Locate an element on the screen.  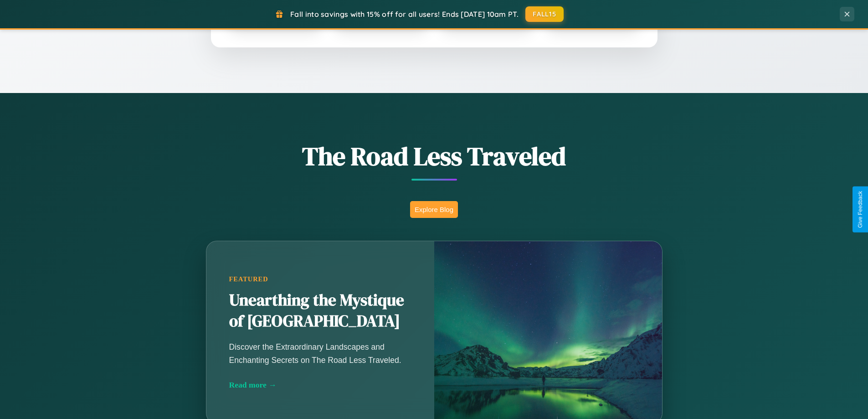
div: Give Feedback is located at coordinates (860, 209).